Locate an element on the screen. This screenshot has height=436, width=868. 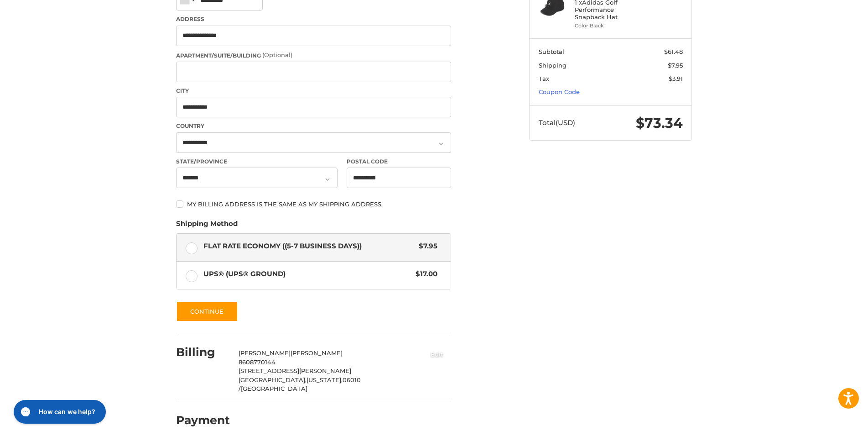
label: Apartment/Suite/Building is located at coordinates (314, 55).